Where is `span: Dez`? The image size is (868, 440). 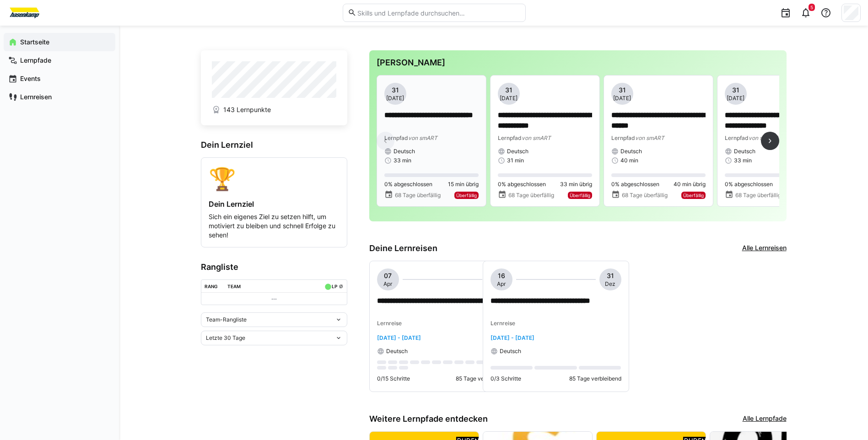
span: Dez is located at coordinates (610, 284).